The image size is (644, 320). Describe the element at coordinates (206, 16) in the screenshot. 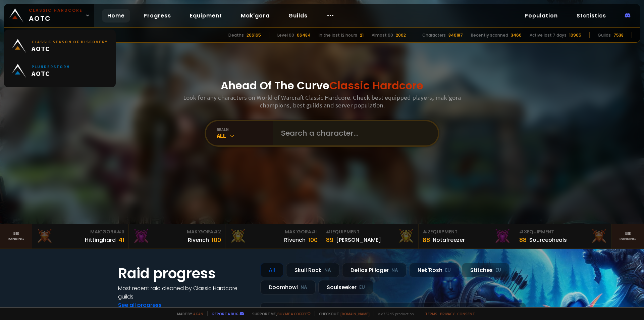

I see `a: Equipment` at that location.